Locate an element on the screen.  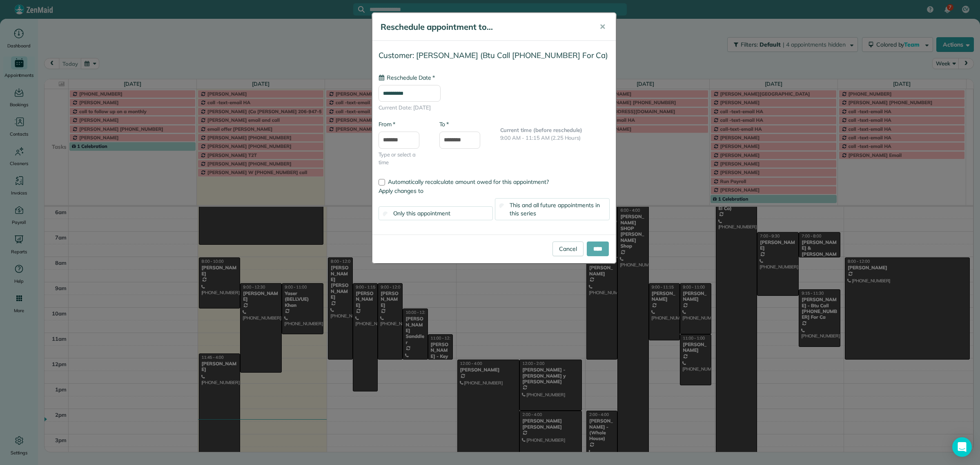
a: Cancel is located at coordinates (568, 248).